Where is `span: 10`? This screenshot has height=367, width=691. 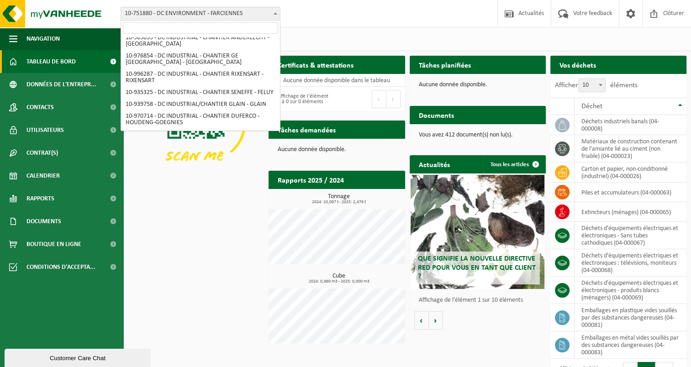
span: 10 is located at coordinates (592, 85).